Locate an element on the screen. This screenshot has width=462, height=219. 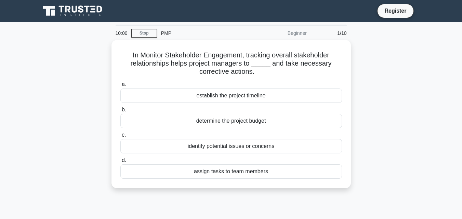
a: Register is located at coordinates (395, 11).